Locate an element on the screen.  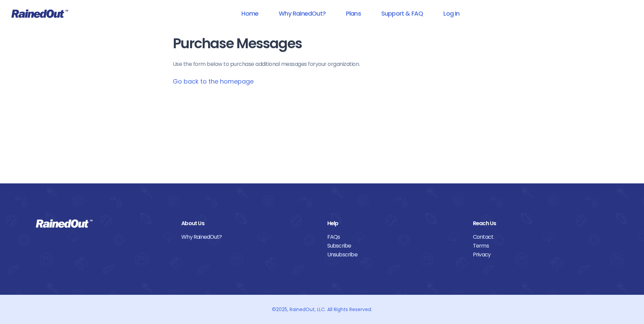
a: FAQs is located at coordinates (395, 237).